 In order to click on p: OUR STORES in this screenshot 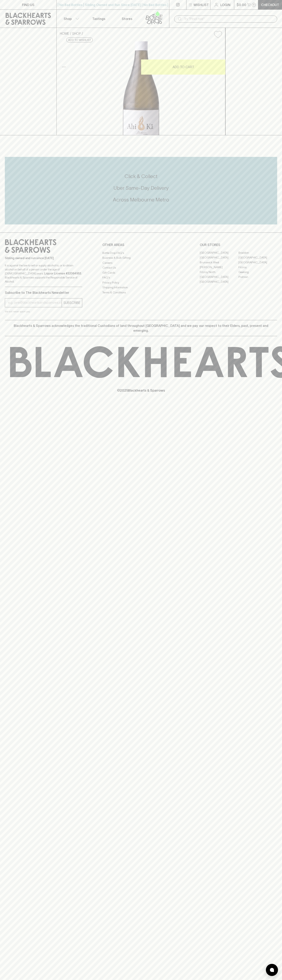, I will do `click(238, 245)`.